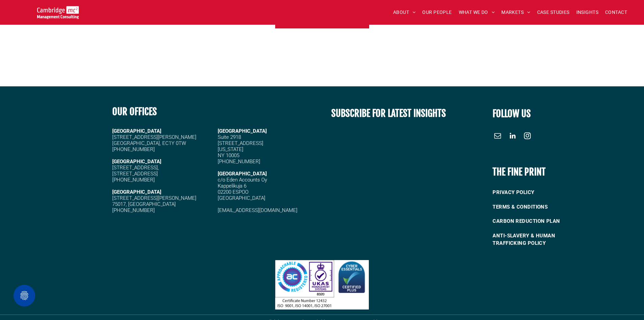  I want to click on a: CONTACT, so click(616, 12).